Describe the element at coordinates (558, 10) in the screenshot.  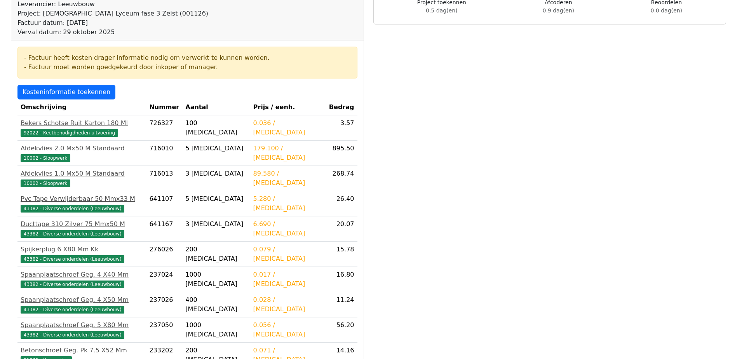
I see `span: 0.9 dag(en)` at that location.